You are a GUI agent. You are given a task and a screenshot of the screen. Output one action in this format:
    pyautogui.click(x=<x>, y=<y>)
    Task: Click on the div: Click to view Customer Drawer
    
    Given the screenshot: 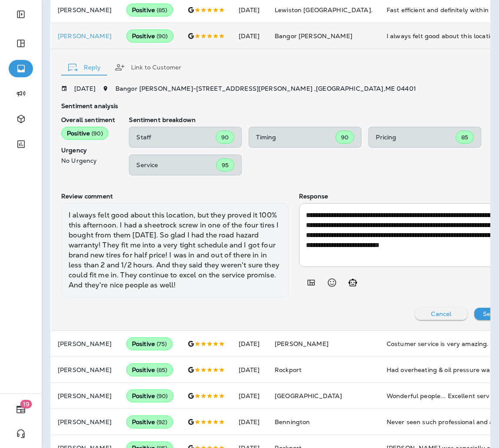 What is the action you would take?
    pyautogui.click(x=85, y=36)
    